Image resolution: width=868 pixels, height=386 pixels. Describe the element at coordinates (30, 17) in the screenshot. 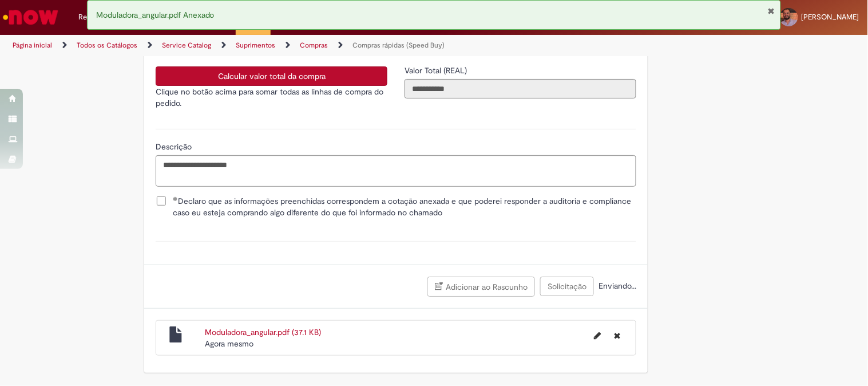

I see `img: ServiceNow` at that location.